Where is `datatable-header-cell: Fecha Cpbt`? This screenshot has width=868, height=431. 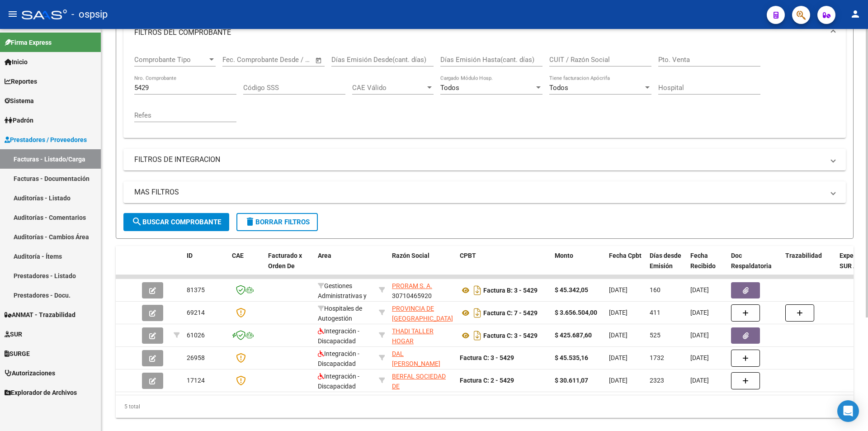
datatable-header-cell: Fecha Cpbt is located at coordinates (626, 266).